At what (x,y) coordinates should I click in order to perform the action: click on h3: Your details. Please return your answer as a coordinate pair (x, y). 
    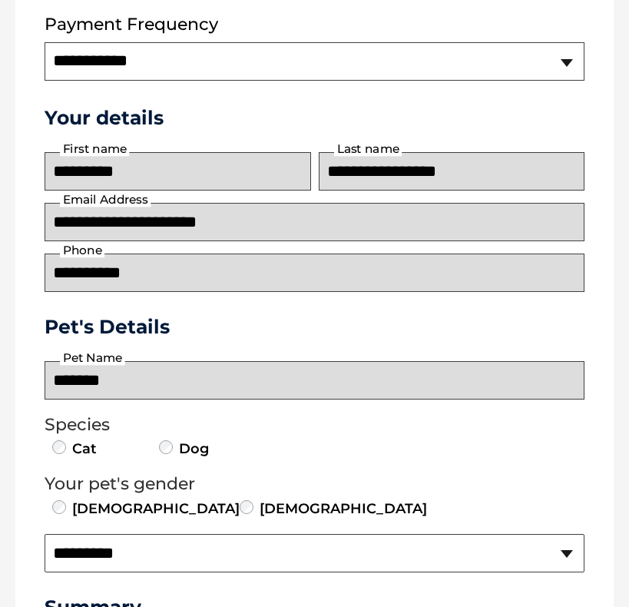
    Looking at the image, I should click on (314, 118).